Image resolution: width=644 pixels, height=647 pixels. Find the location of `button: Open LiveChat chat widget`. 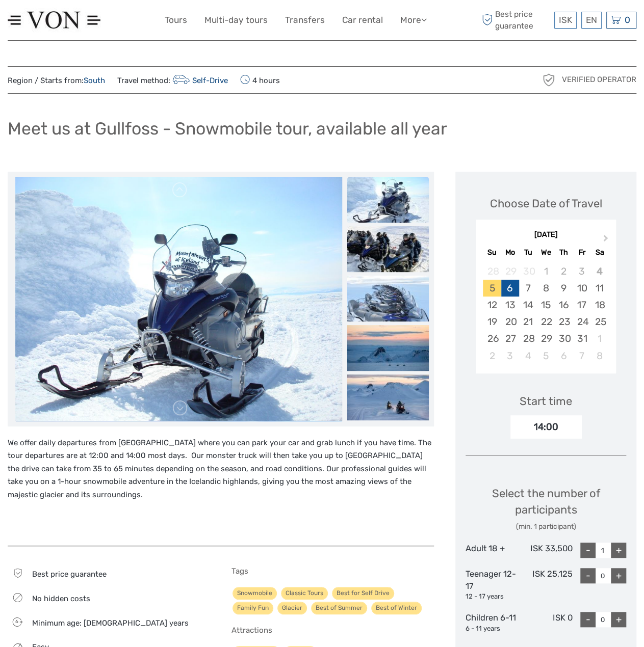

button: Open LiveChat chat widget is located at coordinates (124, 22).